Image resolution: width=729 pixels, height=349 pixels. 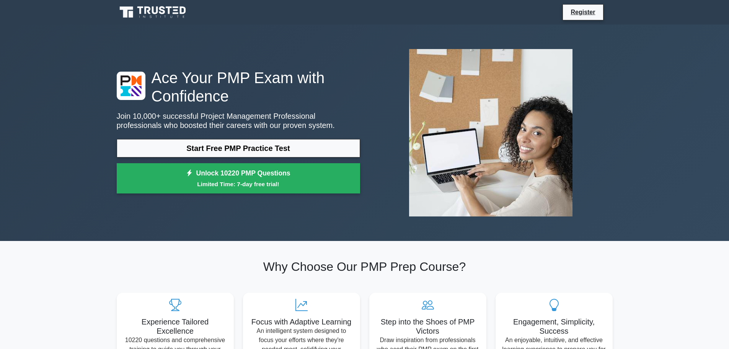 I want to click on a: Register, so click(x=583, y=12).